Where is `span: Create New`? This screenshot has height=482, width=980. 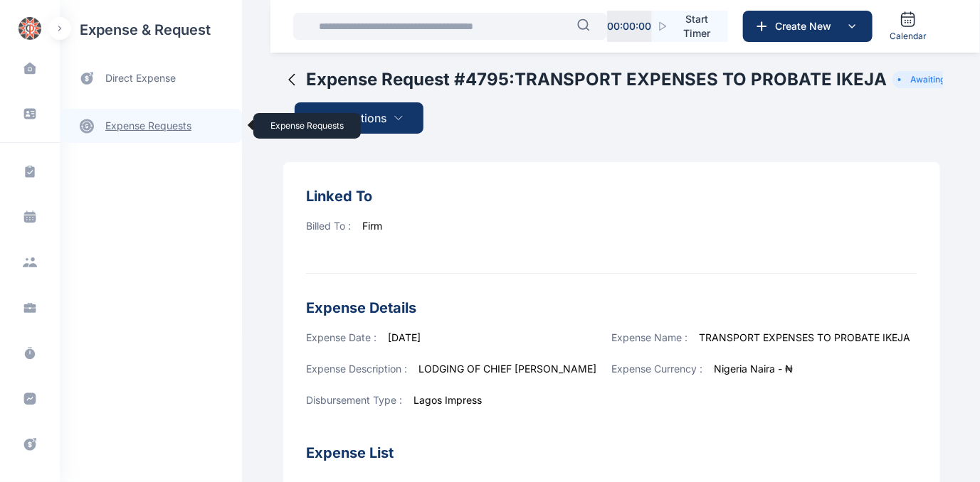 span: Create New is located at coordinates (806, 26).